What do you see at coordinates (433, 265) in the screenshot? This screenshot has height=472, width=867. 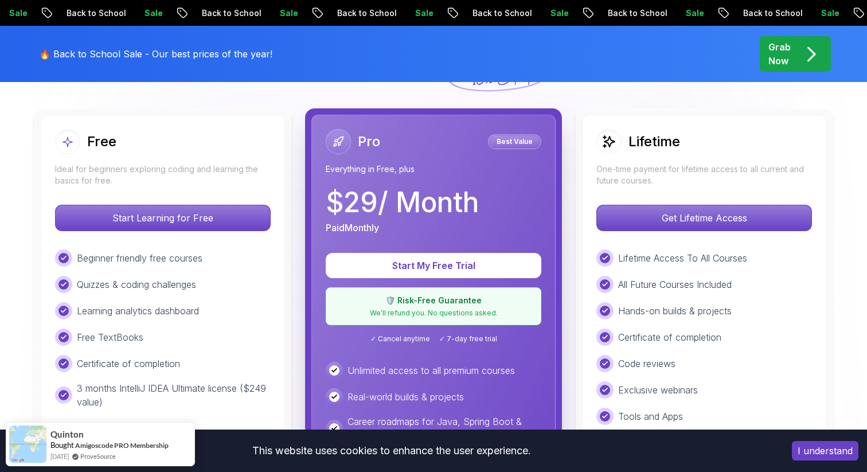 I see `button: Start My Free Trial` at bounding box center [433, 265].